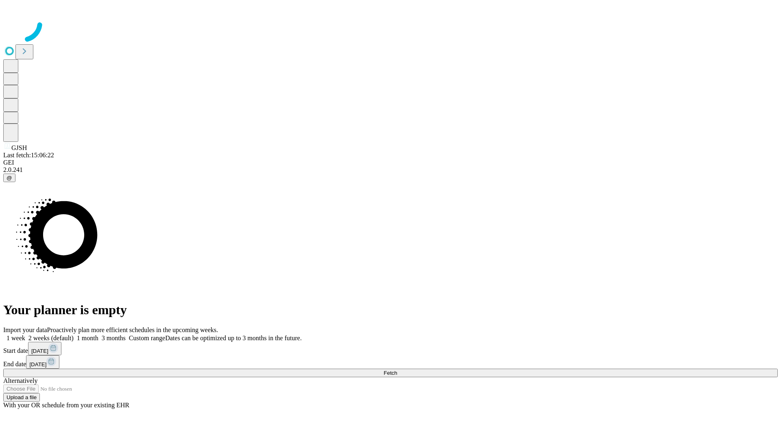 This screenshot has width=781, height=439. I want to click on div: End date, so click(390, 362).